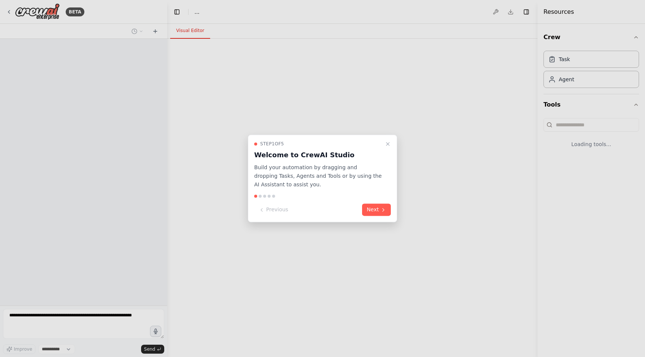 The height and width of the screenshot is (357, 645). Describe the element at coordinates (318, 176) in the screenshot. I see `p: Build your automation by dragging and dropping Tasks, Agents and Tools or by using the AI Assista...` at that location.